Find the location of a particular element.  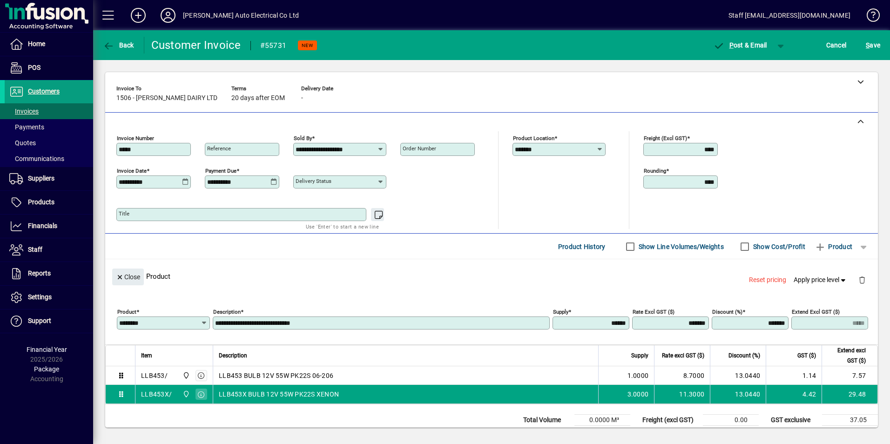

span: Reports is located at coordinates (39, 273).